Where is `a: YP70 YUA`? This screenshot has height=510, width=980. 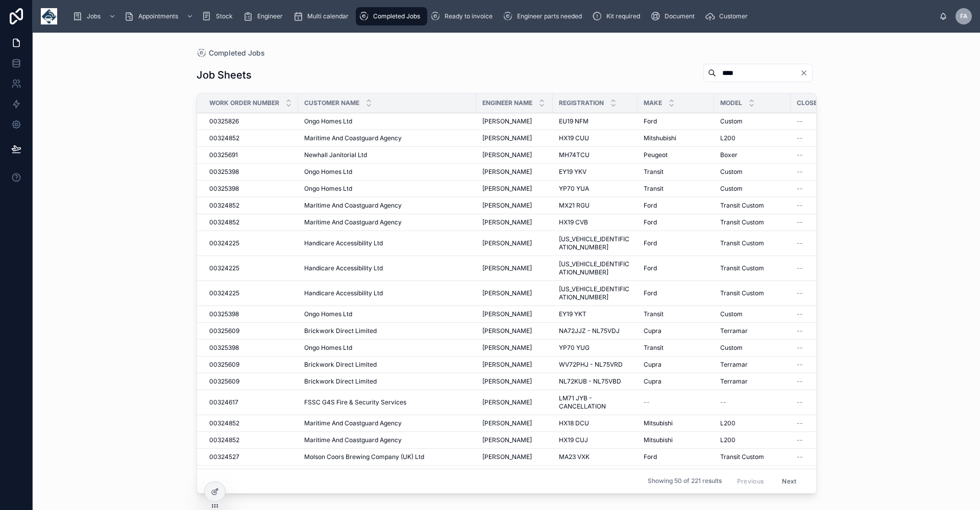
a: YP70 YUA is located at coordinates (595, 189).